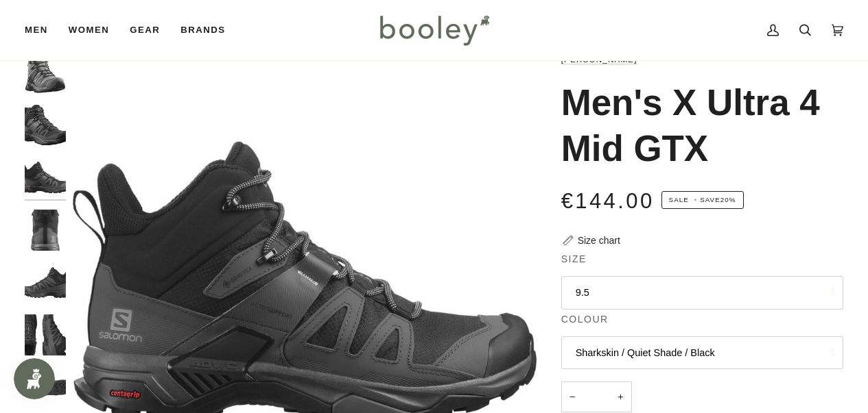  I want to click on span: Save, so click(703, 200).